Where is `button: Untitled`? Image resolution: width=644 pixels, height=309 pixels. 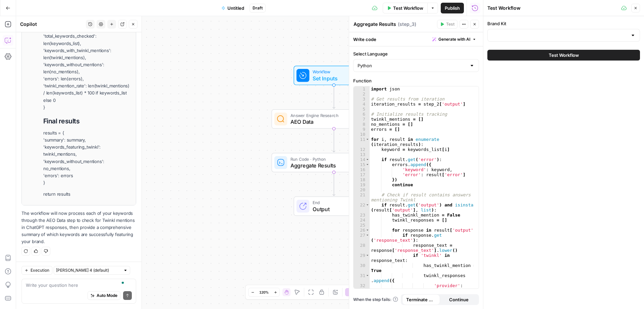 button: Untitled is located at coordinates (233, 8).